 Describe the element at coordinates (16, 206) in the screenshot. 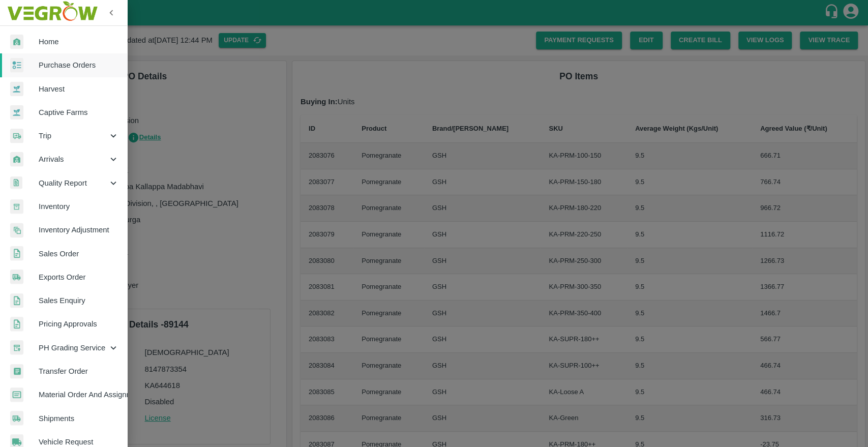

I see `img: whInventory` at that location.